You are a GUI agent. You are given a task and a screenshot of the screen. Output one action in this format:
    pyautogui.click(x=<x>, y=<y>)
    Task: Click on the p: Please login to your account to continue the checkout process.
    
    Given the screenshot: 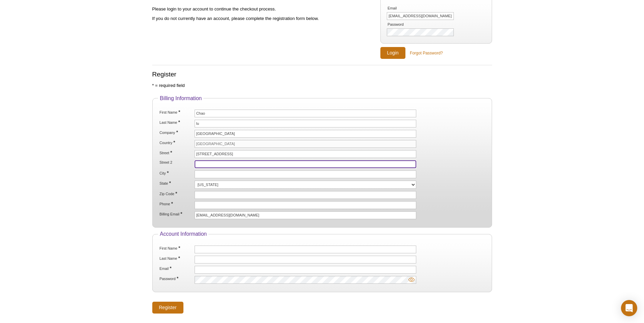 What is the action you would take?
    pyautogui.click(x=263, y=9)
    